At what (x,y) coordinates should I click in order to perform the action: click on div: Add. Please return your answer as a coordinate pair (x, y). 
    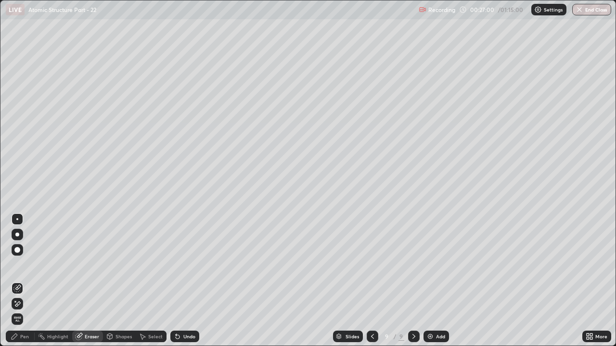
    Looking at the image, I should click on (440, 337).